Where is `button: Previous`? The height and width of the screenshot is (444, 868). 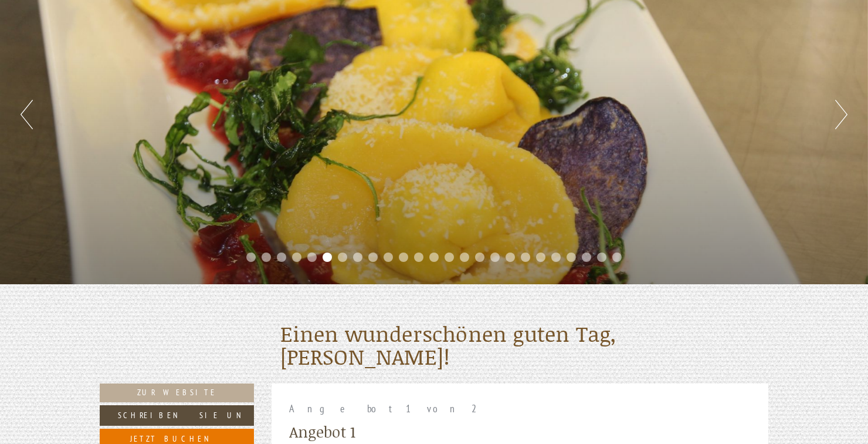
button: Previous is located at coordinates (26, 114).